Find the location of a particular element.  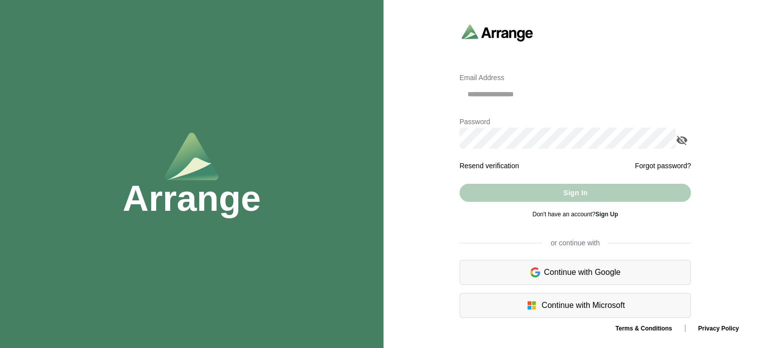

img: microsoft-logo.7cf64d5f.svg is located at coordinates (531, 305).